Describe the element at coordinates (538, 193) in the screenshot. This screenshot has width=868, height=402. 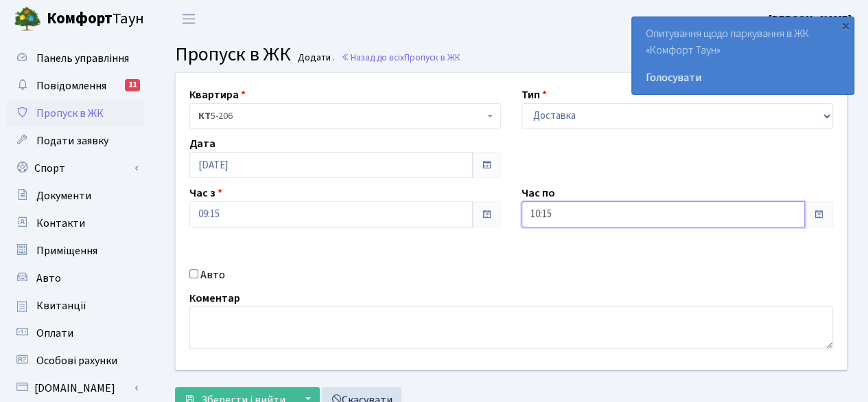
I see `label: Час по` at that location.